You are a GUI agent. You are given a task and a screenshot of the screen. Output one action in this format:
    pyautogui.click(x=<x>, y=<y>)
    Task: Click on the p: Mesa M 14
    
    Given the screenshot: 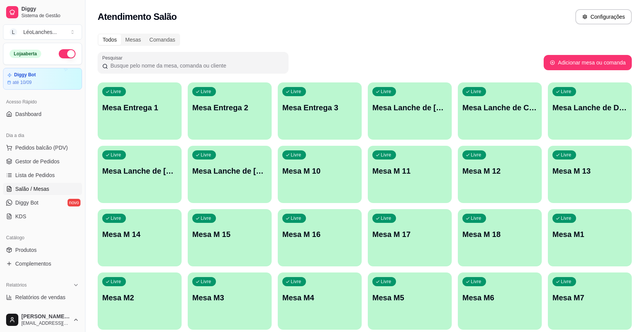 What is the action you would take?
    pyautogui.click(x=140, y=234)
    